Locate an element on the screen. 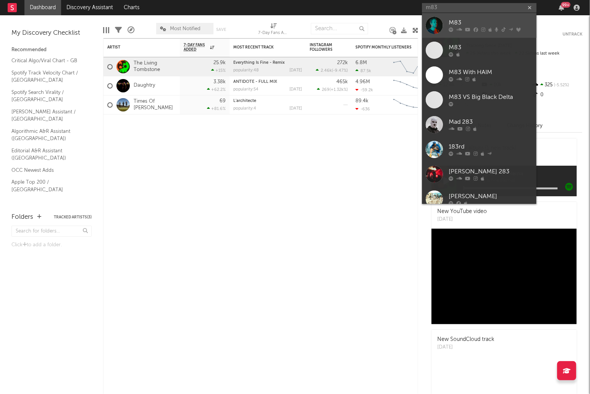 Image resolution: width=590 pixels, height=394 pixels. button: 99+ is located at coordinates (561, 8).